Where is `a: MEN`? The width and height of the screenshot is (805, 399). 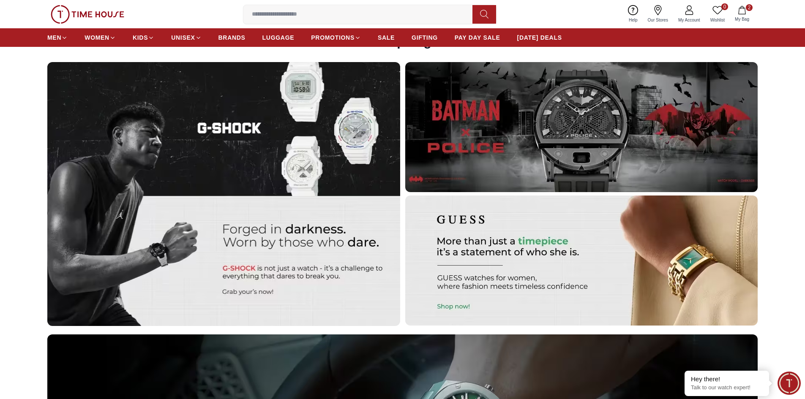 a: MEN is located at coordinates (57, 38).